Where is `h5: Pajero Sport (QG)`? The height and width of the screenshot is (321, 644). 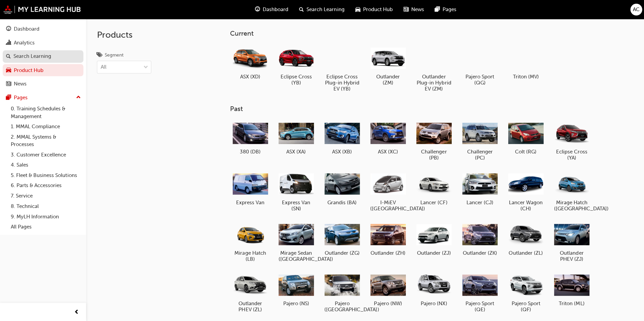
h5: Pajero Sport (QG) is located at coordinates (479, 79).